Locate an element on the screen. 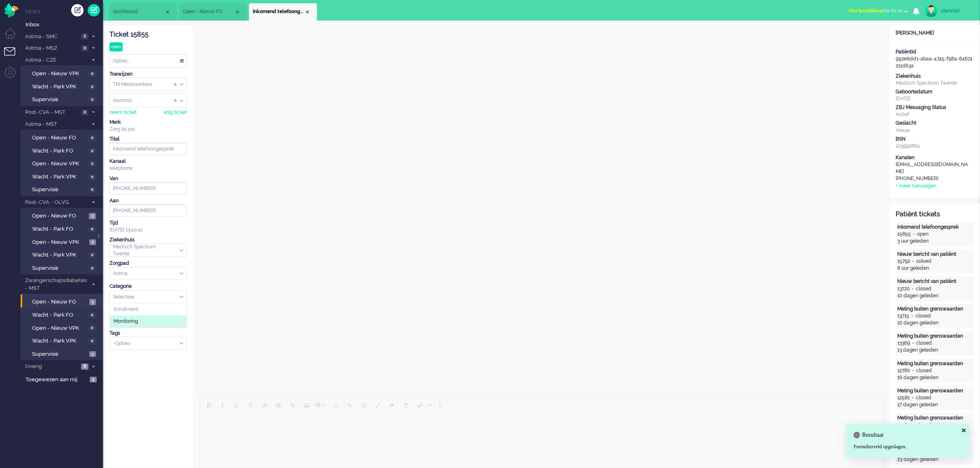 This screenshot has height=468, width=980. span: Wacht - Park VPK is located at coordinates (59, 87).